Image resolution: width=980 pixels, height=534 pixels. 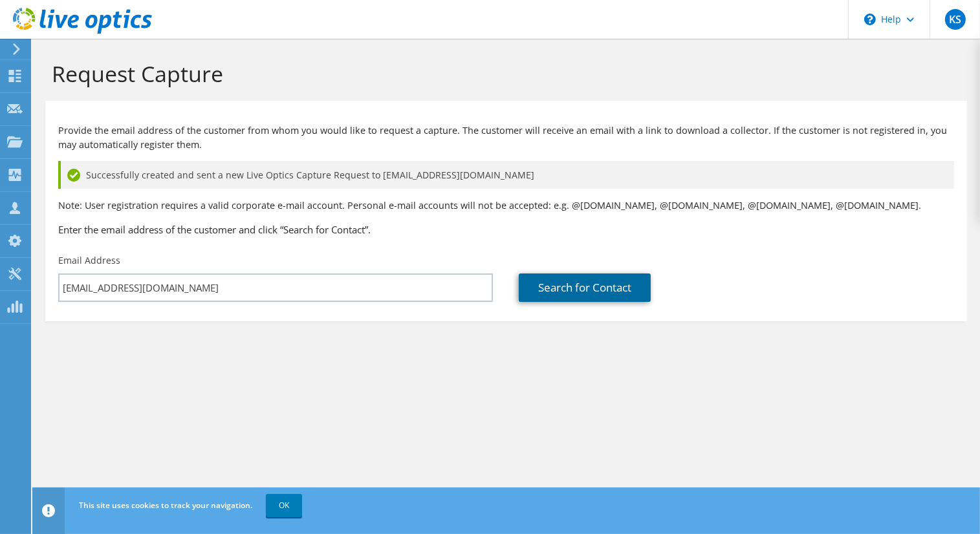 What do you see at coordinates (506, 138) in the screenshot?
I see `p: Provide the email address of the customer from whom you would like to request a capture. The cust...` at bounding box center [506, 138].